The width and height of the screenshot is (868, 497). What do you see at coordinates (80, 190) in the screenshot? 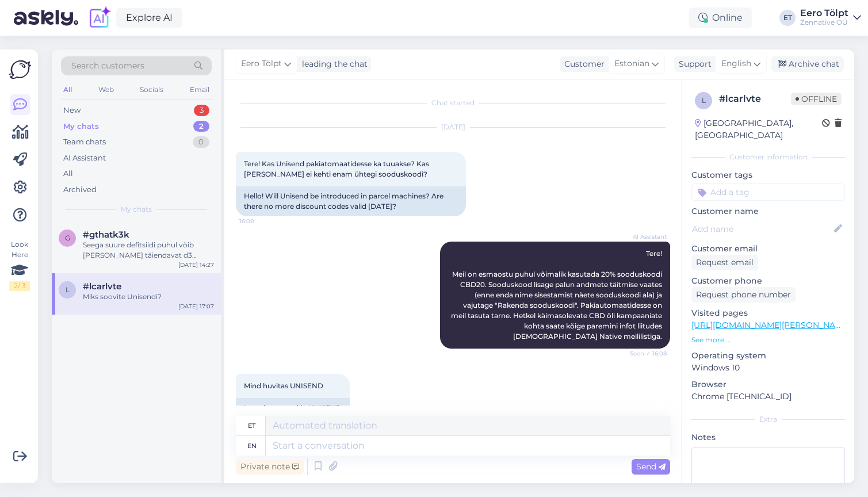
I see `div: Archived` at bounding box center [80, 190].